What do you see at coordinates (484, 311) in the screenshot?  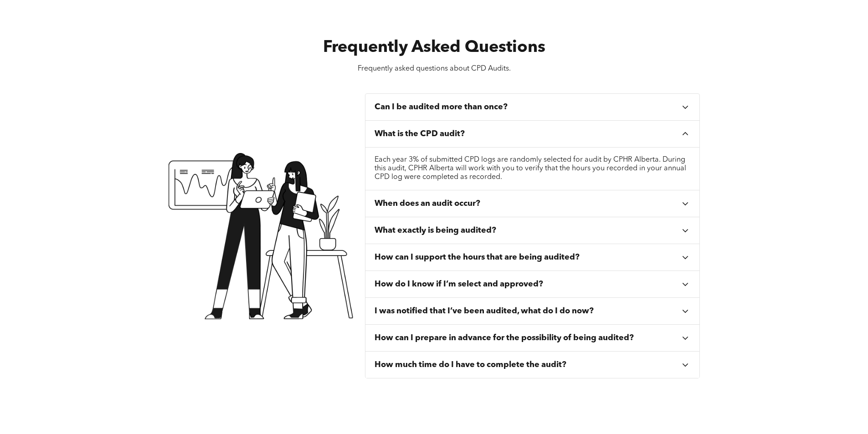 I see `h3: I was notified that I’ve been audited, what do I do now?` at bounding box center [484, 311].